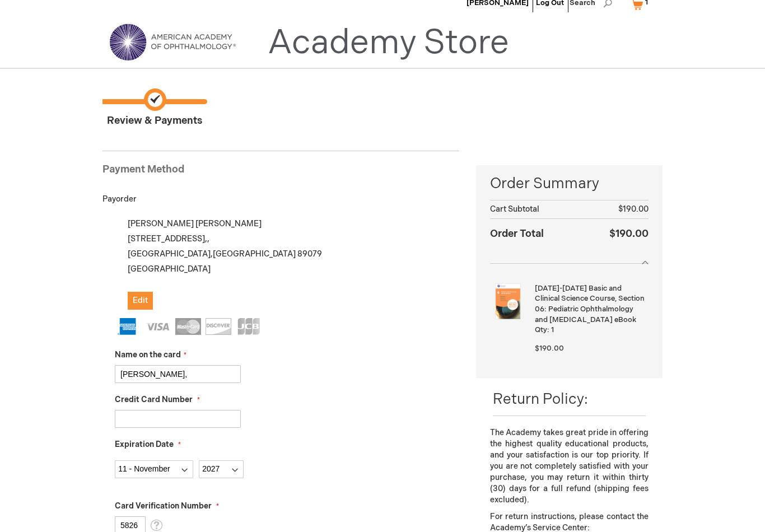  I want to click on span: Return Policy:, so click(541, 400).